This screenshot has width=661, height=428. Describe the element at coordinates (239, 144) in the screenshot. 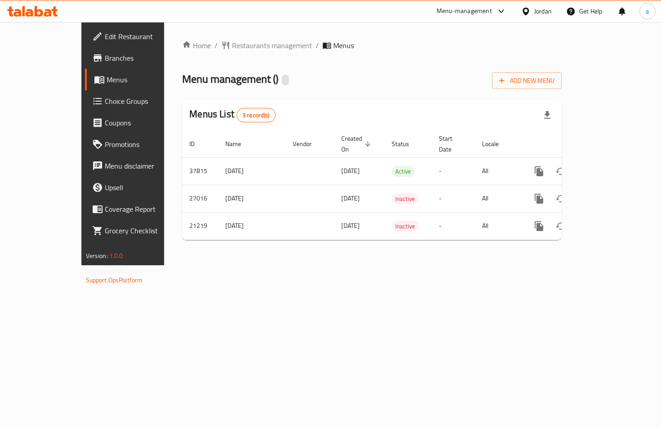

I see `span: Name` at that location.